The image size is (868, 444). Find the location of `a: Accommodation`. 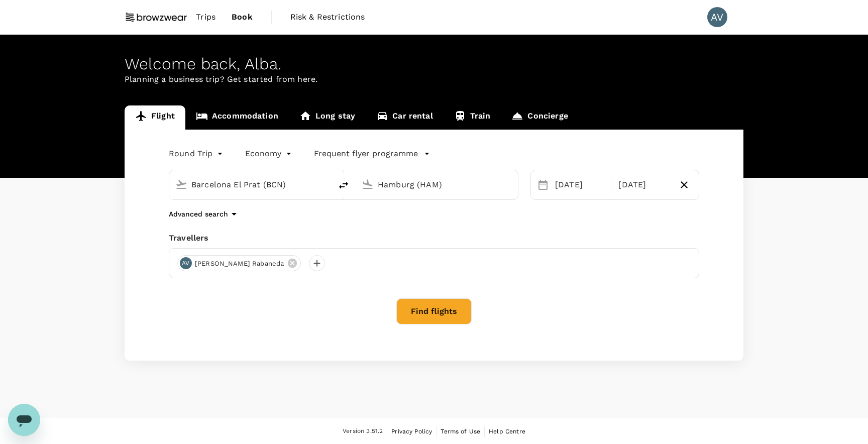

a: Accommodation is located at coordinates (237, 117).